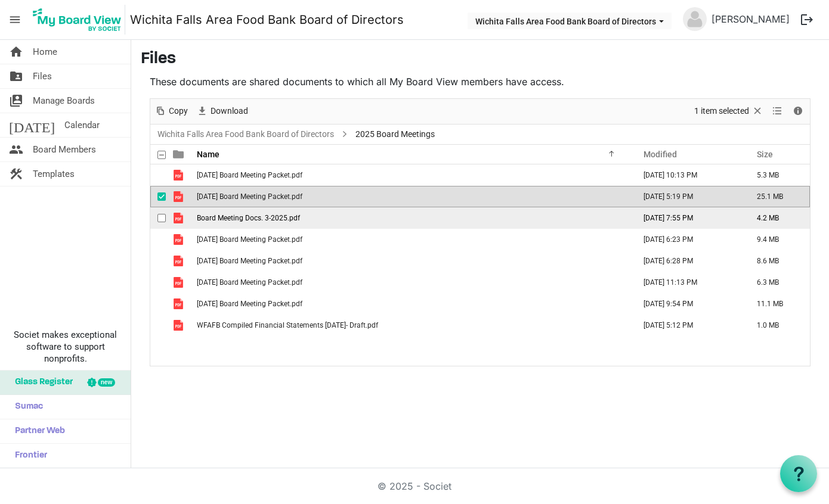 The height and width of the screenshot is (504, 829). What do you see at coordinates (777, 111) in the screenshot?
I see `button: View dropdownbutton` at bounding box center [777, 111].